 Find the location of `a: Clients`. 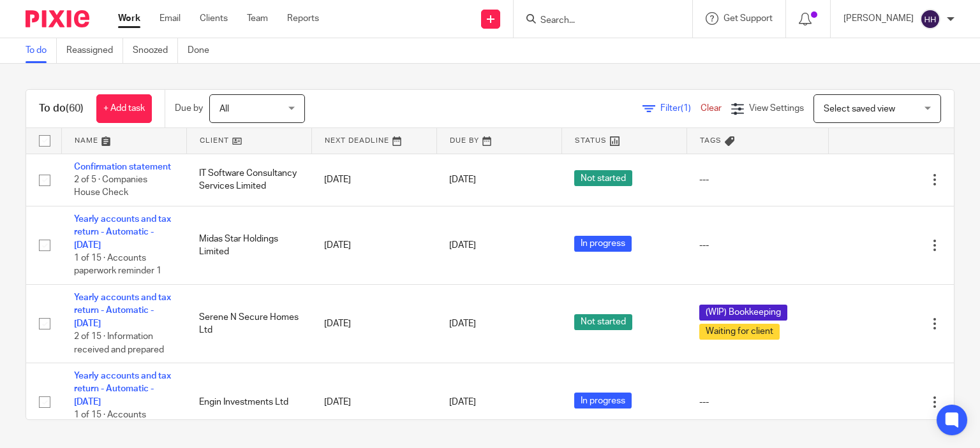

a: Clients is located at coordinates (213, 19).